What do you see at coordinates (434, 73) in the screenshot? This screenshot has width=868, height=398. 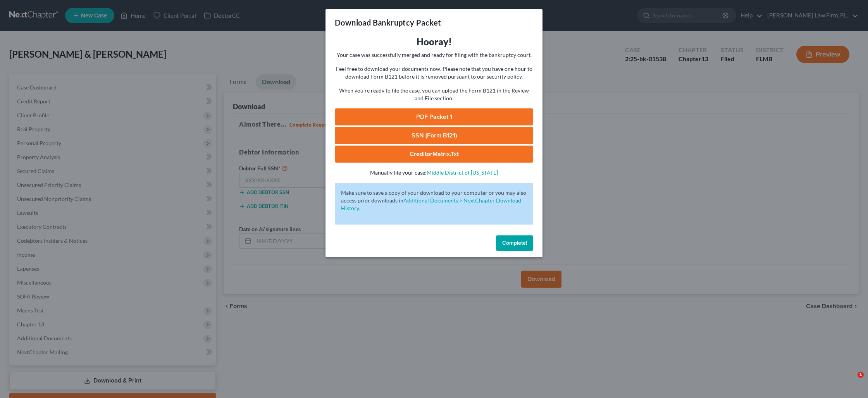 I see `p: Feel free to download your documents now. Please note that you have one hour to download Form B12...` at bounding box center [434, 73].